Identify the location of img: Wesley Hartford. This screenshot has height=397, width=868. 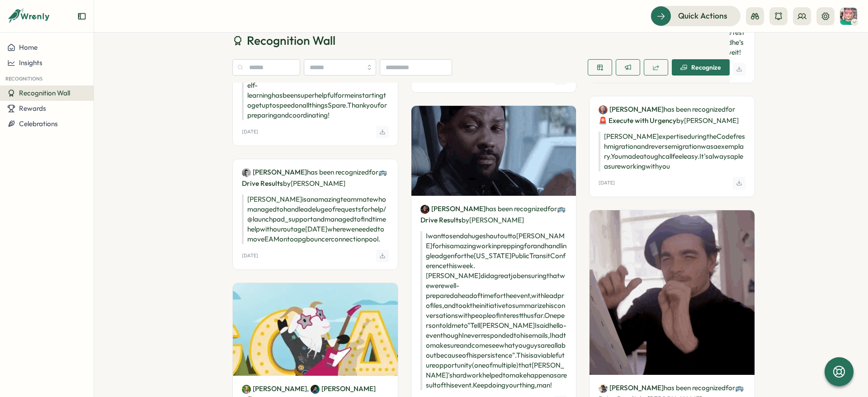
(603, 110).